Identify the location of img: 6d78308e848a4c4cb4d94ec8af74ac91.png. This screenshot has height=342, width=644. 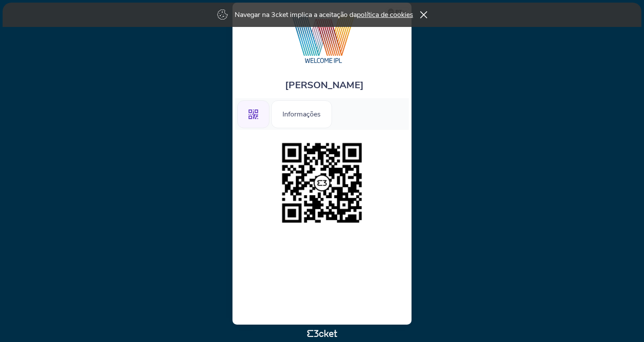
(322, 183).